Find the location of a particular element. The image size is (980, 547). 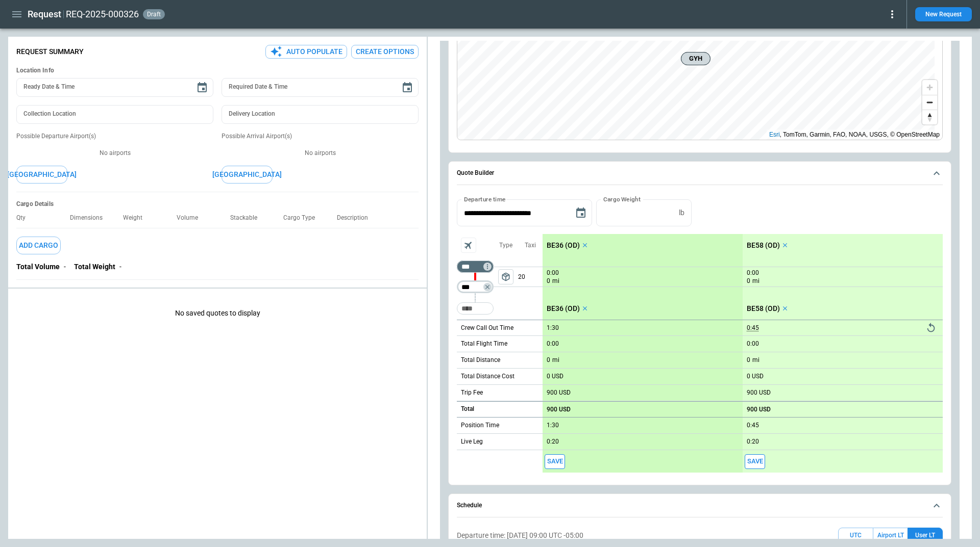

button: Reset is located at coordinates (931, 328).